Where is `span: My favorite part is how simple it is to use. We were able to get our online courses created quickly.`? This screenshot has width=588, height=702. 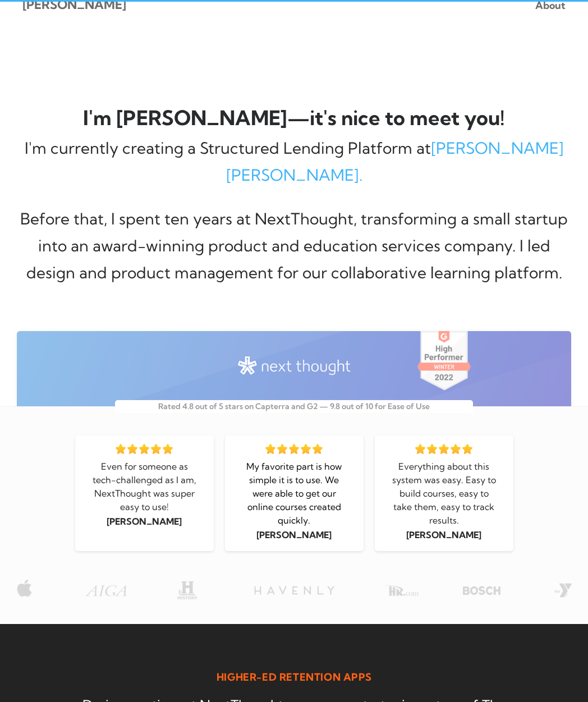 span: My favorite part is how simple it is to use. We were able to get our online courses created quickly. is located at coordinates (294, 494).